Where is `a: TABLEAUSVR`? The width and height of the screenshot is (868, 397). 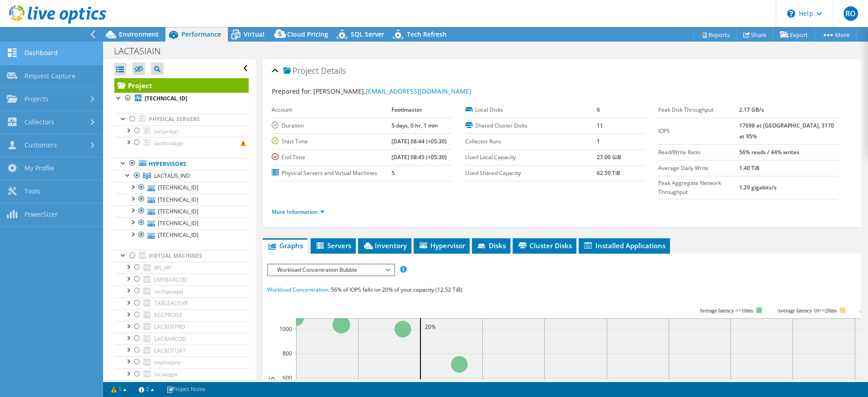 a: TABLEAUSVR is located at coordinates (182, 303).